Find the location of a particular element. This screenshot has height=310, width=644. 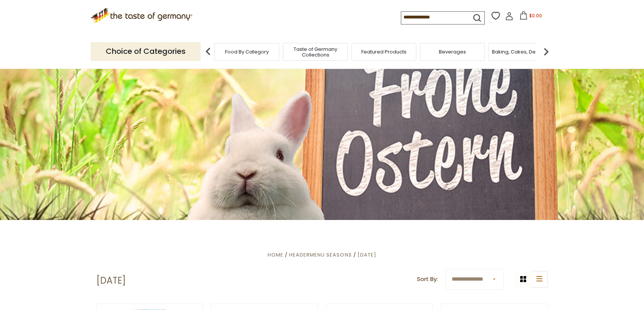

span: HeaderMenu Seasons is located at coordinates (320, 254).